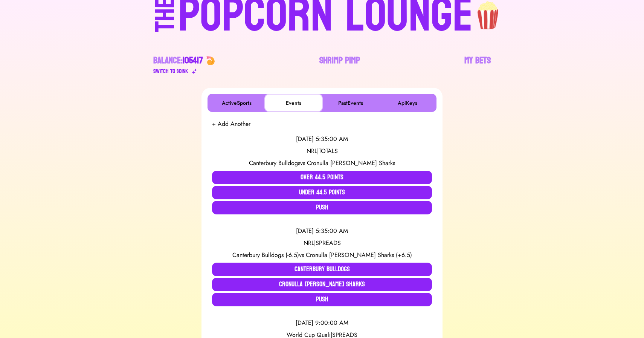 The height and width of the screenshot is (338, 644). I want to click on button: PastEvents, so click(351, 103).